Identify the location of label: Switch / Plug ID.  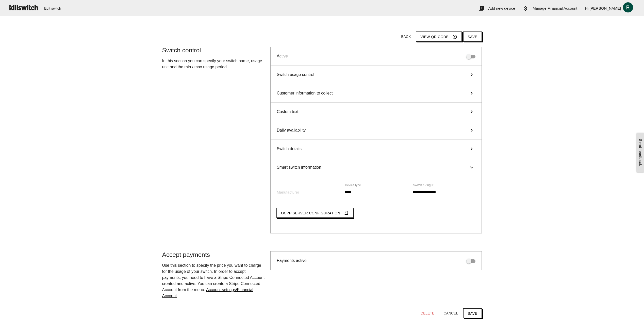
(423, 185).